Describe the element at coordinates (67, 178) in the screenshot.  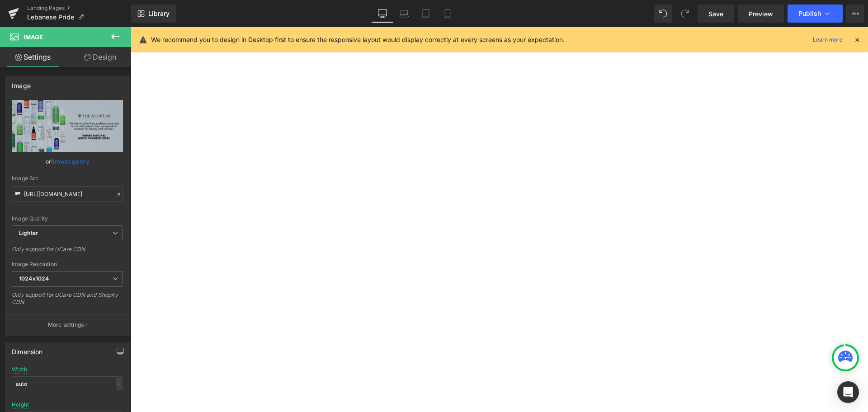
I see `div: Image Src` at that location.